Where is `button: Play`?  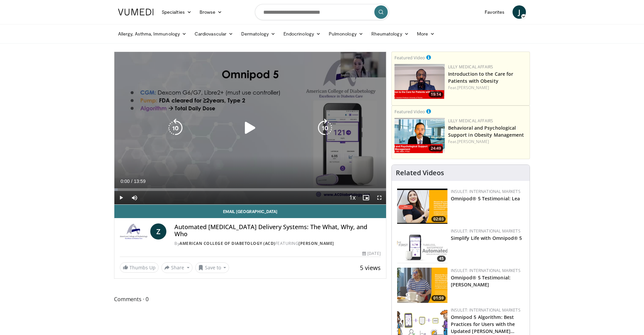 button: Play is located at coordinates (121, 198).